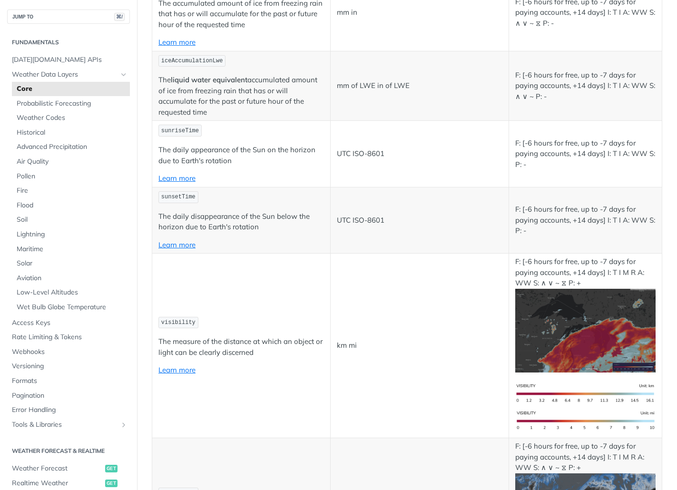 Image resolution: width=677 pixels, height=490 pixels. What do you see at coordinates (178, 197) in the screenshot?
I see `span: sunsetTime` at bounding box center [178, 197].